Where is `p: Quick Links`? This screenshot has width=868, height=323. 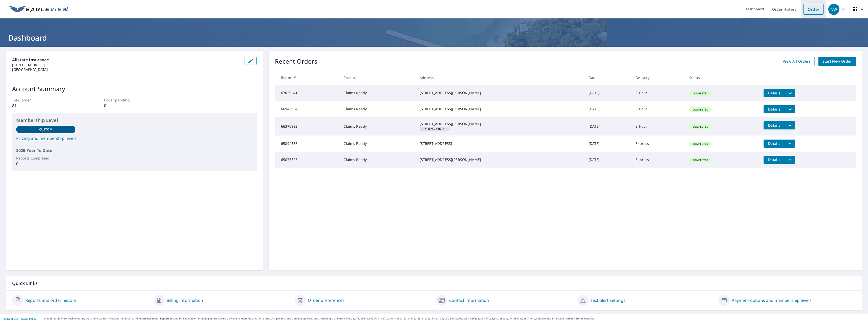 p: Quick Links is located at coordinates (434, 283).